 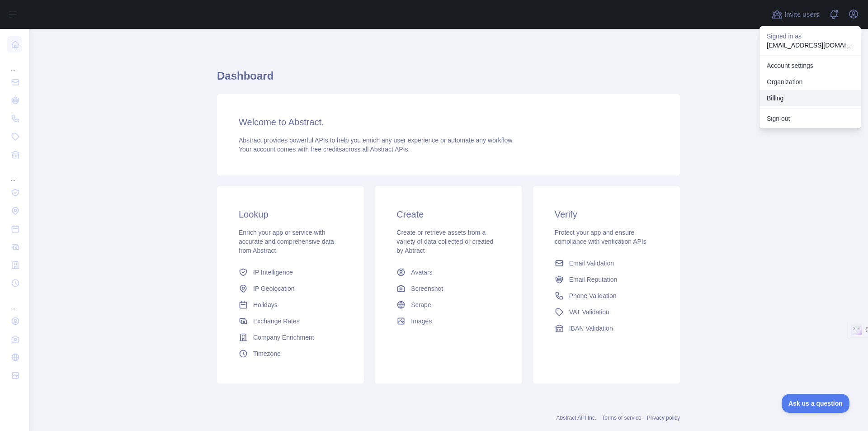 What do you see at coordinates (448, 321) in the screenshot?
I see `a: Images` at bounding box center [448, 321].